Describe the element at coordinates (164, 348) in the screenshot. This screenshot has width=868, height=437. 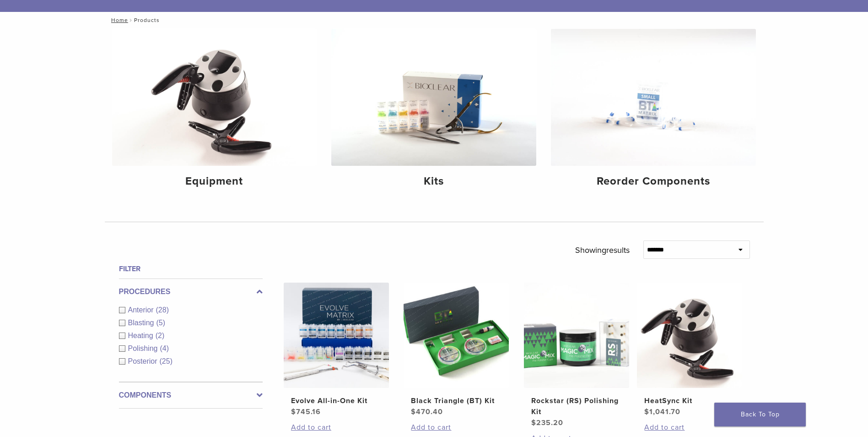
I see `span: (4)` at that location.